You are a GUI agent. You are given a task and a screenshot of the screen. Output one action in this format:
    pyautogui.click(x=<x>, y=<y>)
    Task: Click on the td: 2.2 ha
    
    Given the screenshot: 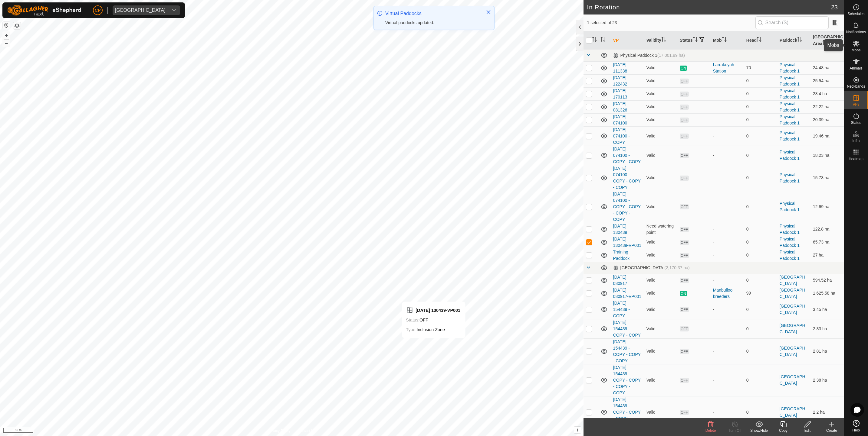 What is the action you would take?
    pyautogui.click(x=827, y=412)
    